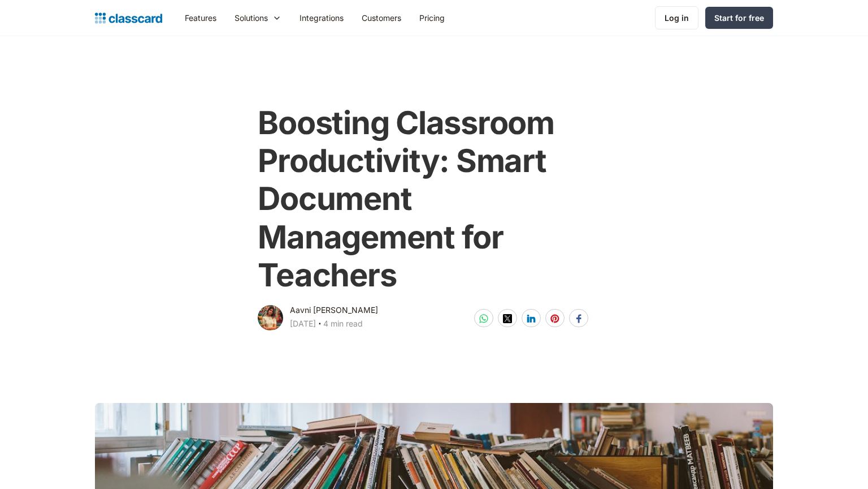 The image size is (868, 489). Describe the element at coordinates (129, 18) in the screenshot. I see `a: Logo` at that location.